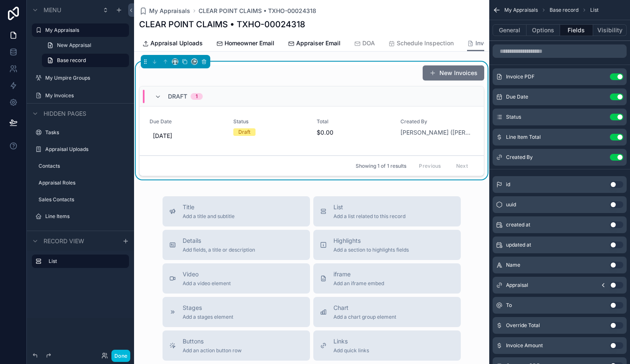 The image size is (630, 364). I want to click on label: Tasks, so click(84, 132).